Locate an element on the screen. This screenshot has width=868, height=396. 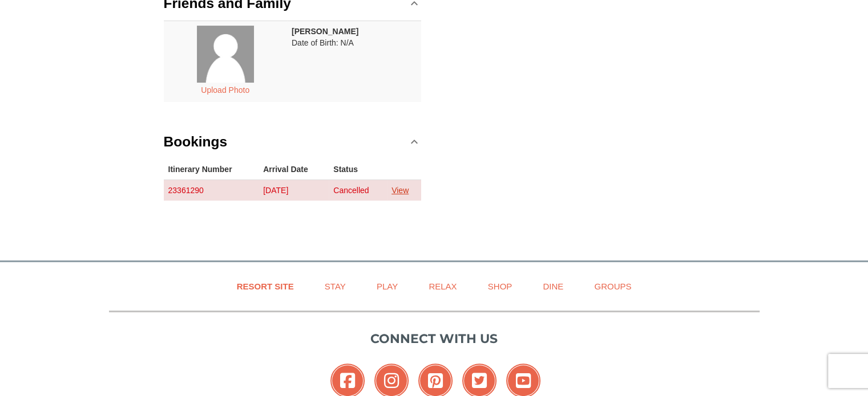
a: Groups is located at coordinates (612, 286).